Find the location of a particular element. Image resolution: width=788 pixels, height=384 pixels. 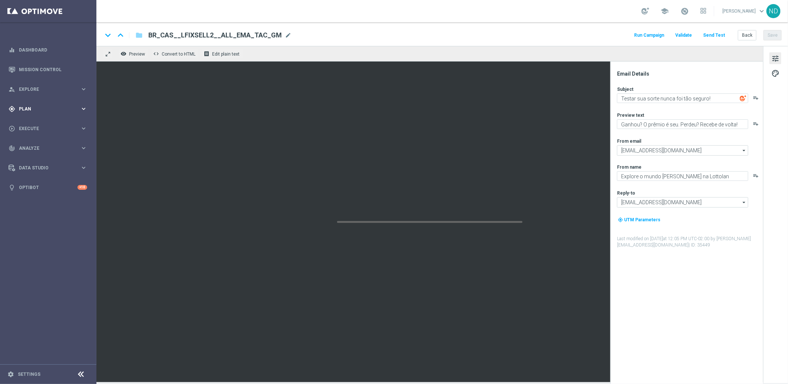

div: Explore is located at coordinates (44, 89).